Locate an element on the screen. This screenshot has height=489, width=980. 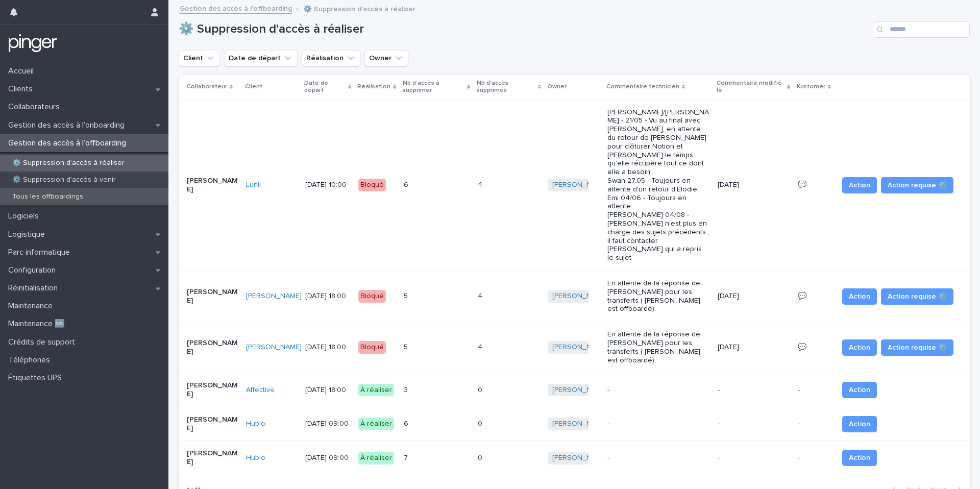
p: 7 is located at coordinates (407, 457).